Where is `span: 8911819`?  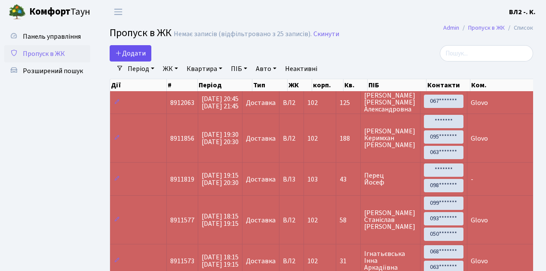 span: 8911819 is located at coordinates (182, 179).